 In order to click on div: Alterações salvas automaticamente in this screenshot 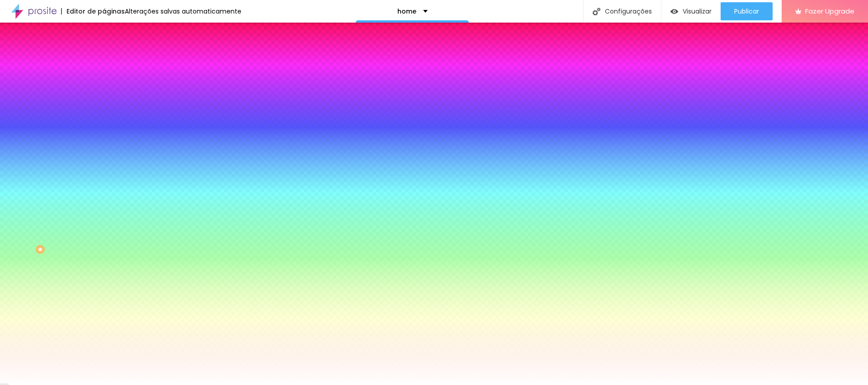, I will do `click(183, 11)`.